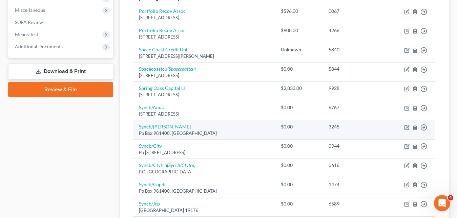 The image size is (457, 218). I want to click on div: 5844, so click(354, 69).